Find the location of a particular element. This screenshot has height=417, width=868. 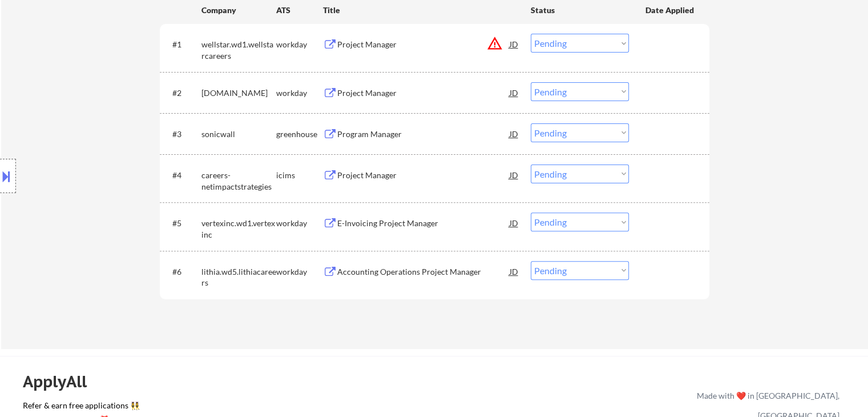

div: Company is located at coordinates (239, 11).